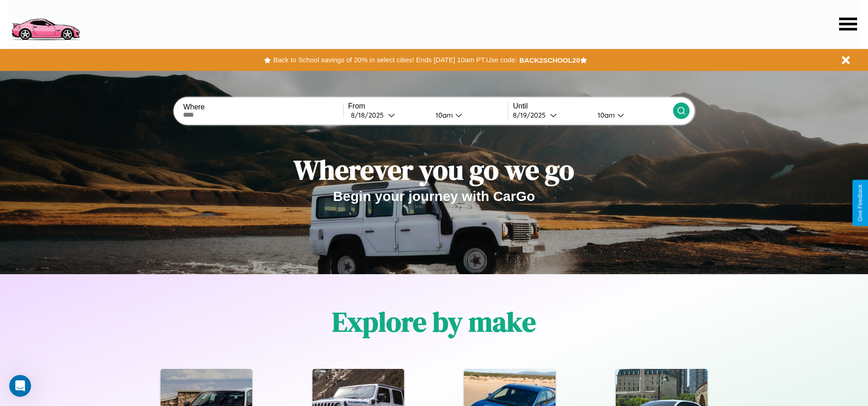  Describe the element at coordinates (46, 24) in the screenshot. I see `img: logo` at that location.